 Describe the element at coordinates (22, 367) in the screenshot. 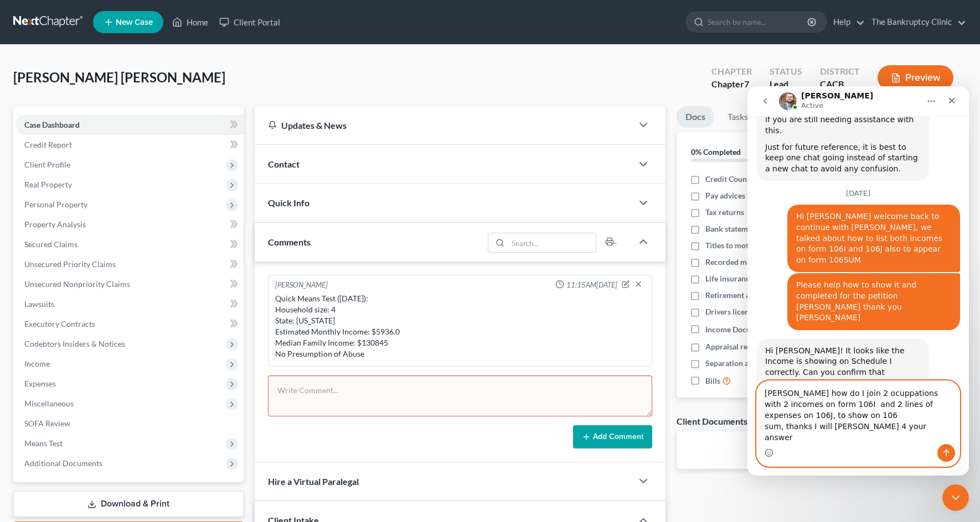

I see `button: Emoji picker` at that location.